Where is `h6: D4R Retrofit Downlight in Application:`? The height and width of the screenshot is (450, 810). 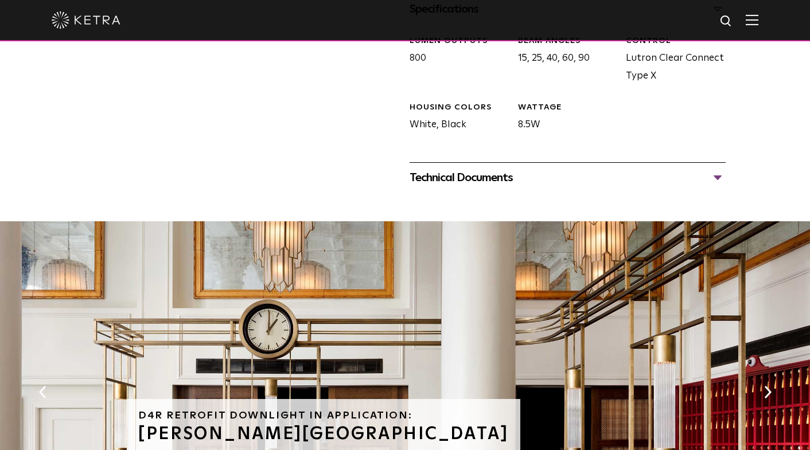 h6: D4R Retrofit Downlight in Application: is located at coordinates (323, 416).